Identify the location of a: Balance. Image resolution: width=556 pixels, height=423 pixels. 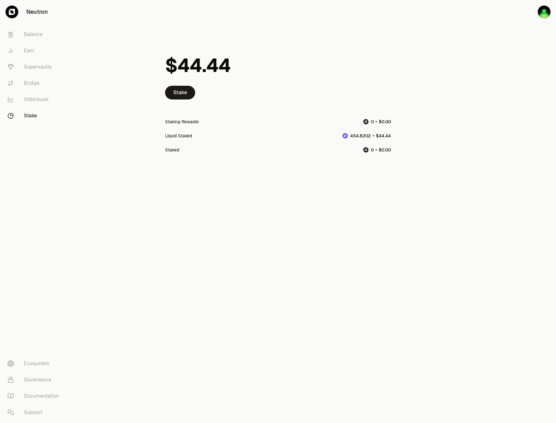
(35, 34).